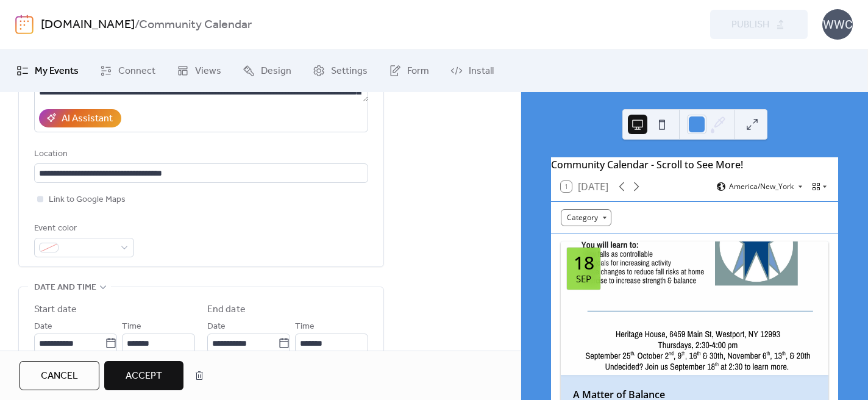 The image size is (868, 400). I want to click on a: Connect, so click(127, 71).